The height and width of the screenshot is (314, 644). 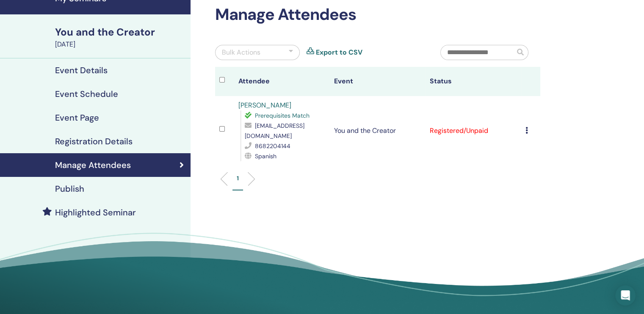 What do you see at coordinates (272, 146) in the screenshot?
I see `span: 8682204144` at bounding box center [272, 146].